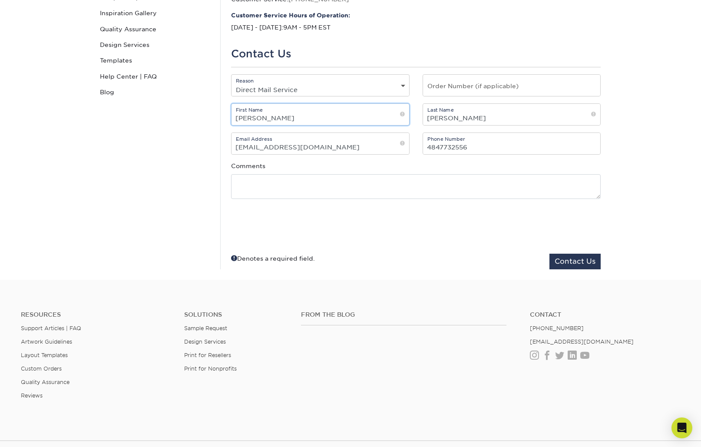 The height and width of the screenshot is (447, 701). I want to click on a: Sample Request, so click(205, 328).